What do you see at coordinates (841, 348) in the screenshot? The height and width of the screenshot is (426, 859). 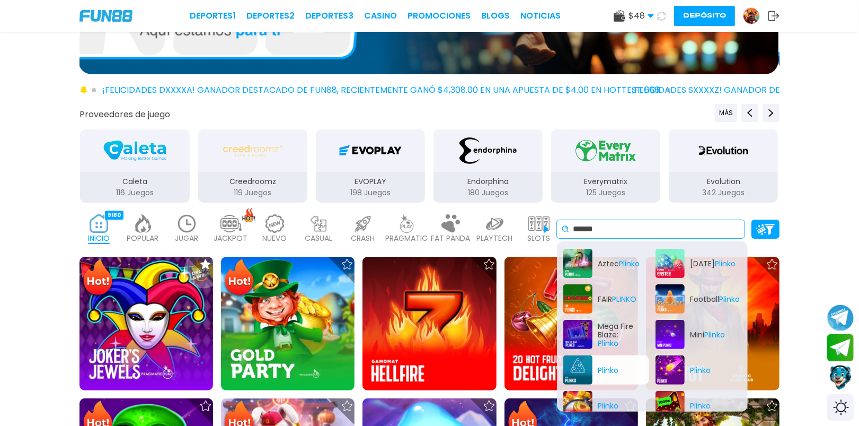 I see `button: Join telegram` at bounding box center [841, 348].